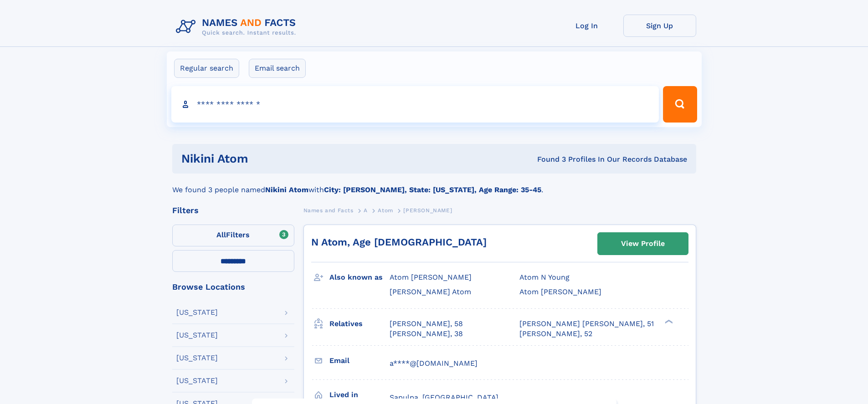 This screenshot has height=404, width=868. What do you see at coordinates (233, 235) in the screenshot?
I see `label: Filters` at bounding box center [233, 235].